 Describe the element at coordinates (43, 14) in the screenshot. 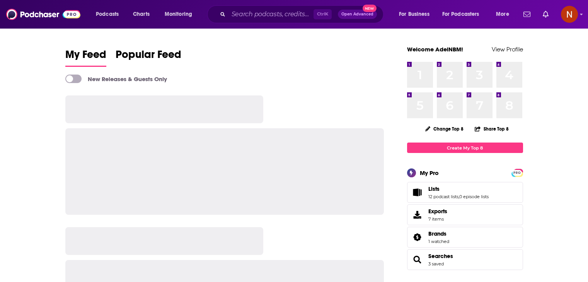

I see `img: Podchaser - Follow, Share and Rate Podcasts` at that location.